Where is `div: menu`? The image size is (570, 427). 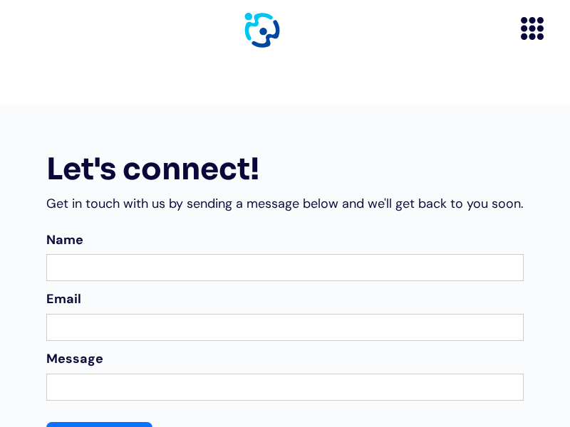 div: menu is located at coordinates (525, 30).